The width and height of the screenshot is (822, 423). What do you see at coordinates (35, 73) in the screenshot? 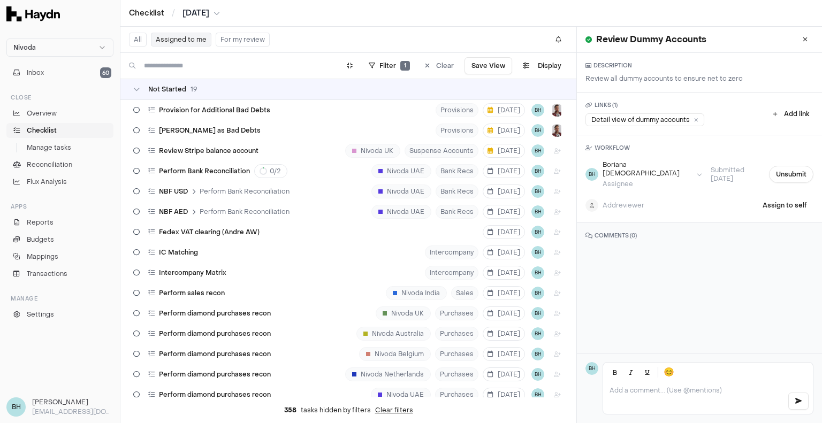
I see `span: Inbox` at bounding box center [35, 73].